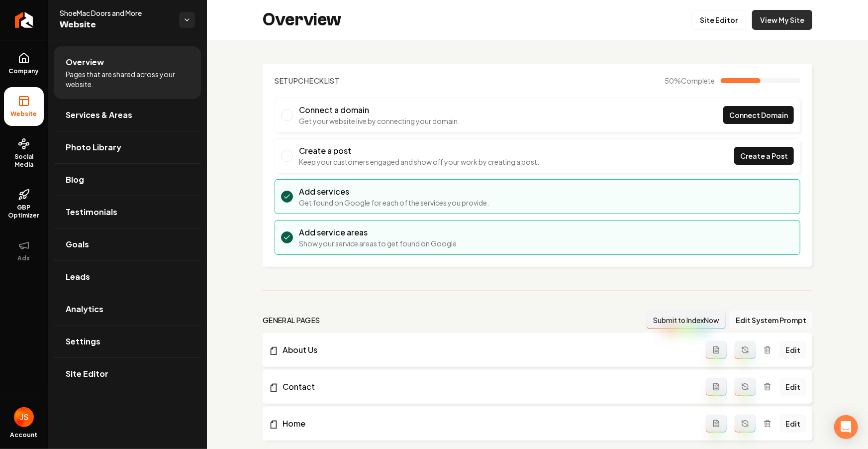 The width and height of the screenshot is (868, 449). What do you see at coordinates (24, 258) in the screenshot?
I see `span: Ads` at bounding box center [24, 258].